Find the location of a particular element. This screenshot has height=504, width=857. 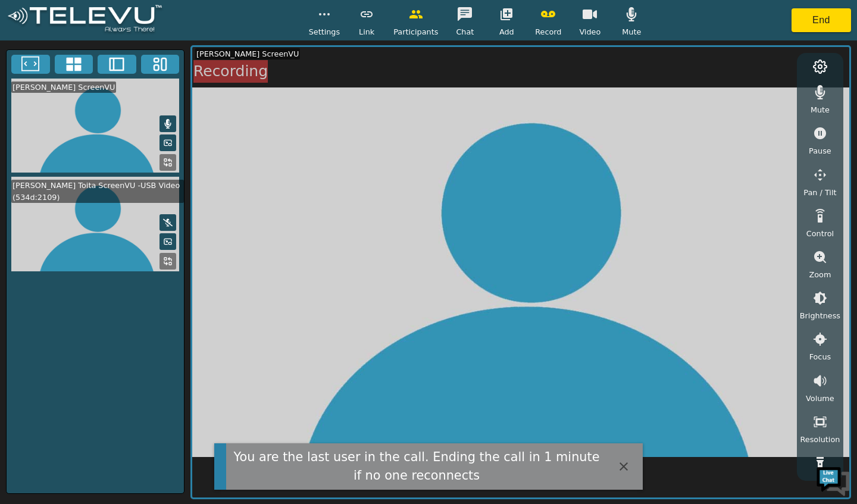

span: Chat is located at coordinates (465, 31).